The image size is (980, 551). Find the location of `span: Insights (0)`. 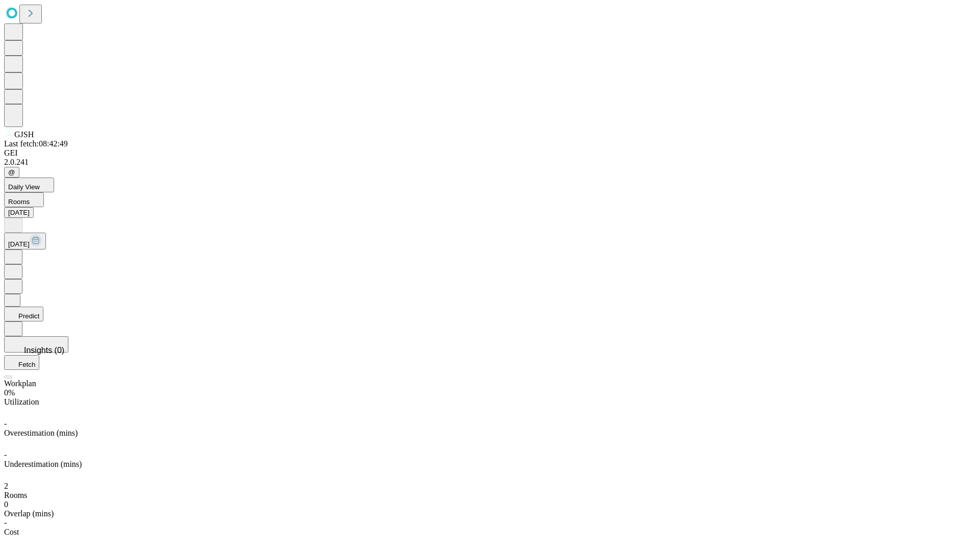

span: Insights (0) is located at coordinates (44, 349).